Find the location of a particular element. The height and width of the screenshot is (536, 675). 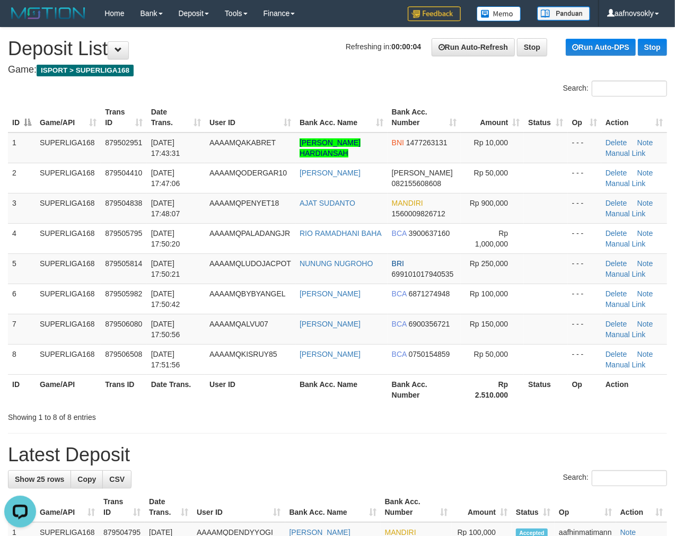

span: Rp 900,000 is located at coordinates (489, 203).